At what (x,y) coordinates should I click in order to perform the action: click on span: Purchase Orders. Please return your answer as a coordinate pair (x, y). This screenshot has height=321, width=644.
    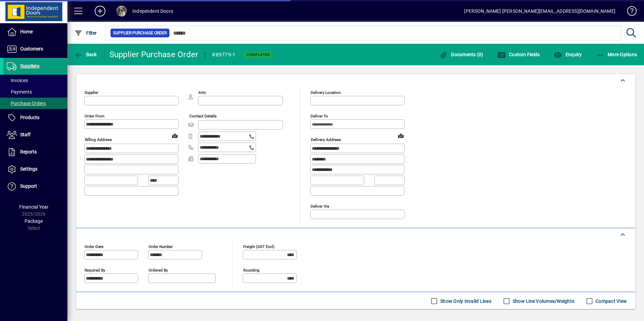
    Looking at the image, I should click on (26, 104).